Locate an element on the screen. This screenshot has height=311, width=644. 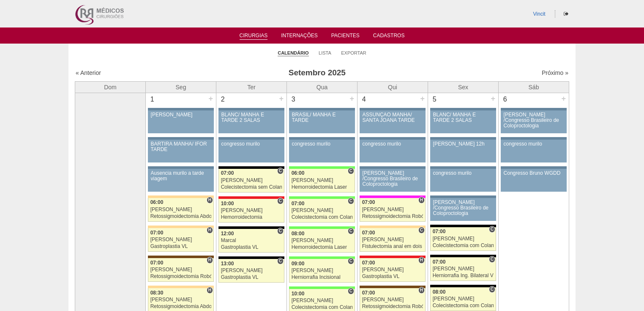
a: BLANC/ MANHÃ E TARDE 2 SALAS is located at coordinates (251, 122).